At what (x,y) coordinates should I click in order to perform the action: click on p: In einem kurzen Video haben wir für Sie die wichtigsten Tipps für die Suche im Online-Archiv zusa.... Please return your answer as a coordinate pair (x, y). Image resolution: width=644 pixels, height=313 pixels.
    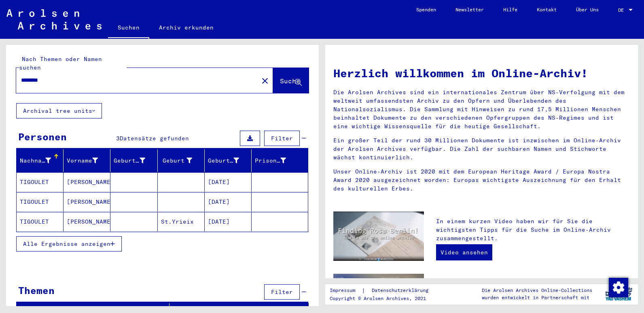
    Looking at the image, I should click on (533, 230).